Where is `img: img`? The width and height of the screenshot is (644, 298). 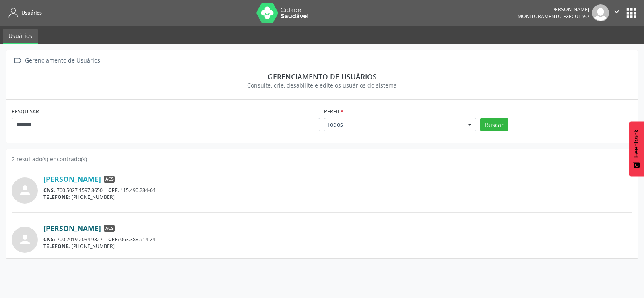 img: img is located at coordinates (600, 13).